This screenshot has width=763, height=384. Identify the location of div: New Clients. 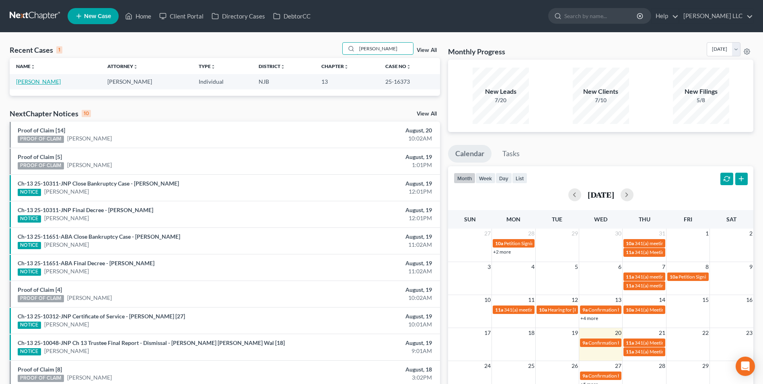
(601, 91).